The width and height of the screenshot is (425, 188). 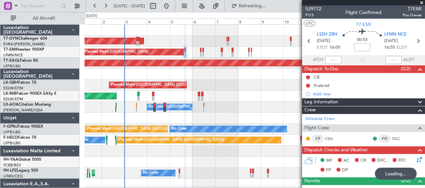 What do you see at coordinates (10, 171) in the screenshot?
I see `span: 9H-LPZ` at bounding box center [10, 171].